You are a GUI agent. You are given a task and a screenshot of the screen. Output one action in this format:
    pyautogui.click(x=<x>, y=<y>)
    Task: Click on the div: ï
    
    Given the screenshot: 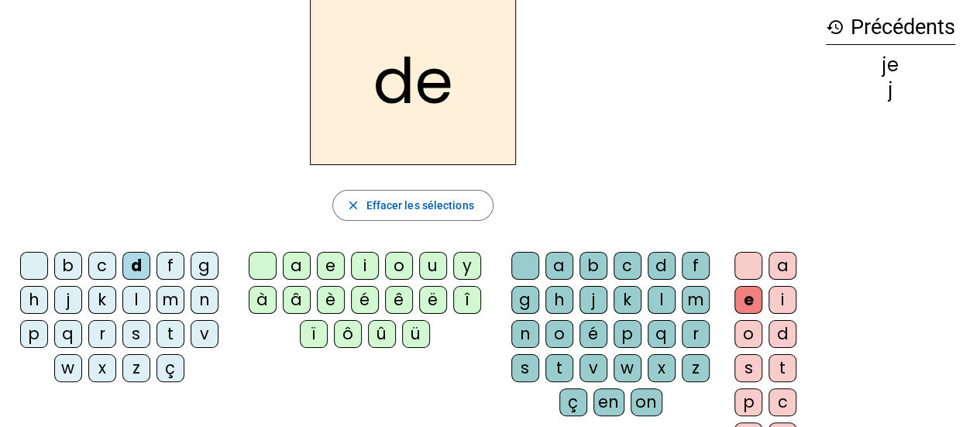 What is the action you would take?
    pyautogui.click(x=314, y=334)
    